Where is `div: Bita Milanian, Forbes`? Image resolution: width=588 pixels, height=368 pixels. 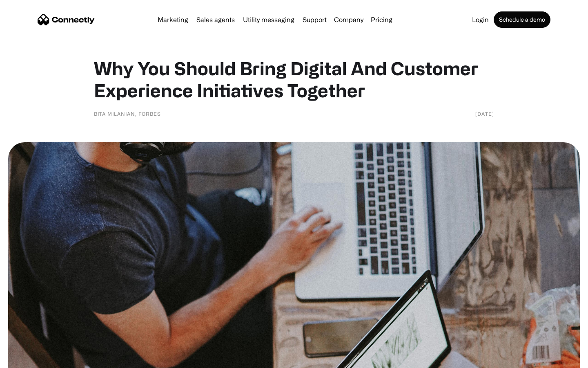 div: Bita Milanian, Forbes is located at coordinates (127, 114).